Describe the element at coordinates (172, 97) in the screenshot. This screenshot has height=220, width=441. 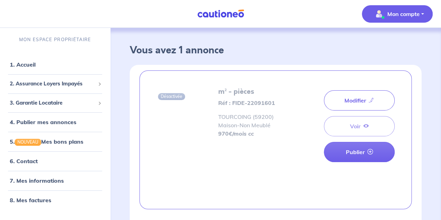
I see `span: Désactivée` at that location.